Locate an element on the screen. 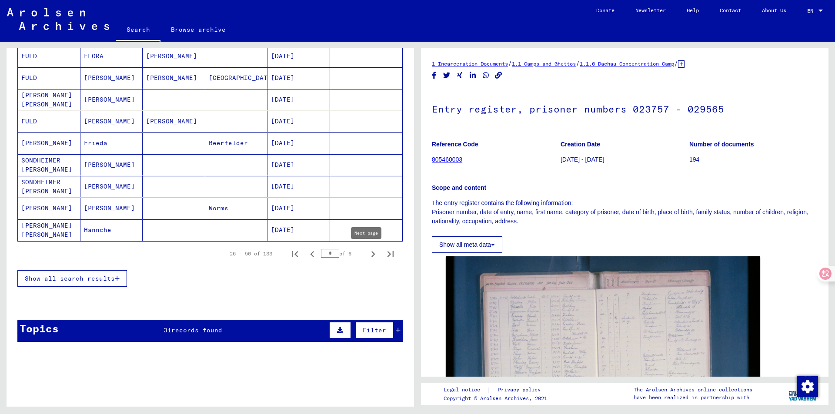  p: Copyright © Arolsen Archives, 2021 is located at coordinates (497, 399).